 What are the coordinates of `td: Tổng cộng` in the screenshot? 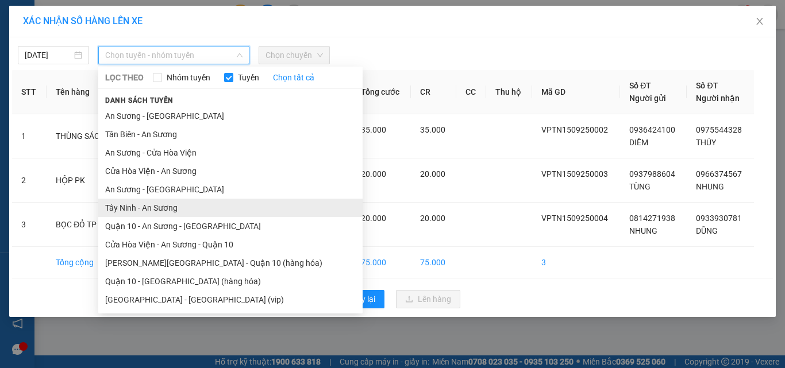 It's located at (82, 263).